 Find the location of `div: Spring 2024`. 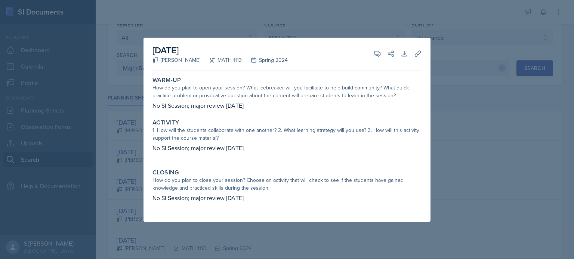

div: Spring 2024 is located at coordinates (264, 60).